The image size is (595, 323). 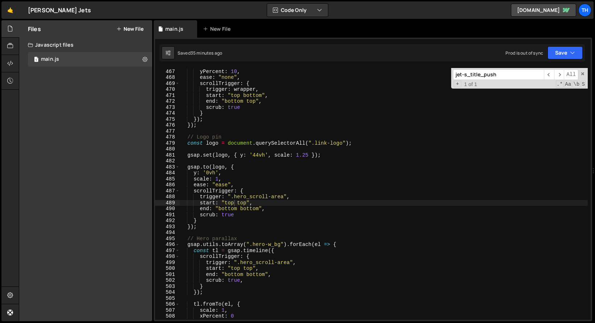 What do you see at coordinates (218, 29) in the screenshot?
I see `div: New File` at bounding box center [218, 29].